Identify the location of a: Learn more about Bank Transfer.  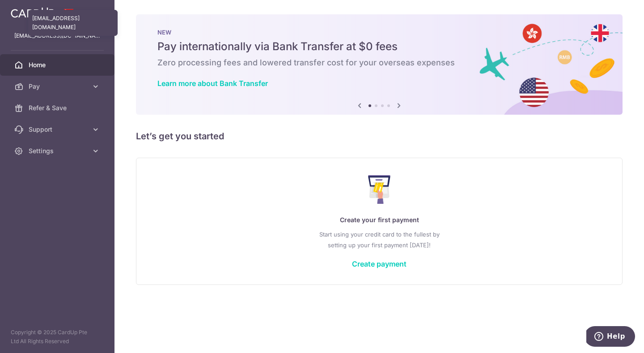
(212, 83).